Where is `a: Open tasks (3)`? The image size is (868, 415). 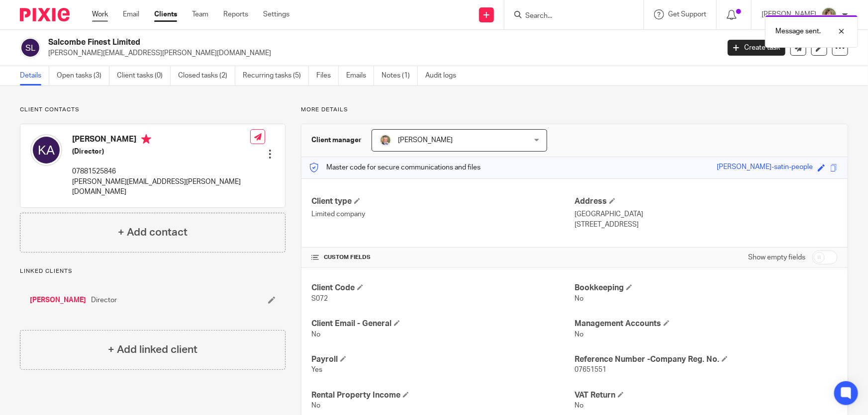 a: Open tasks (3) is located at coordinates (83, 75).